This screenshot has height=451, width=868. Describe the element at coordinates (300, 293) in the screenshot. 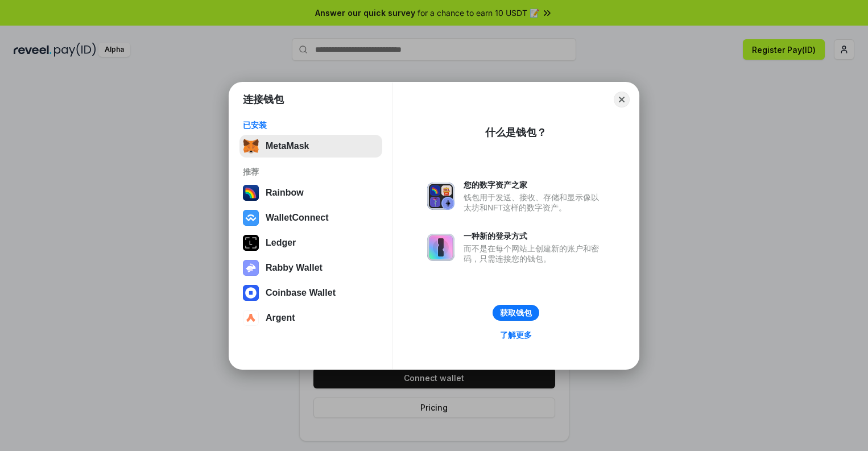

I see `div: Coinbase Wallet` at that location.